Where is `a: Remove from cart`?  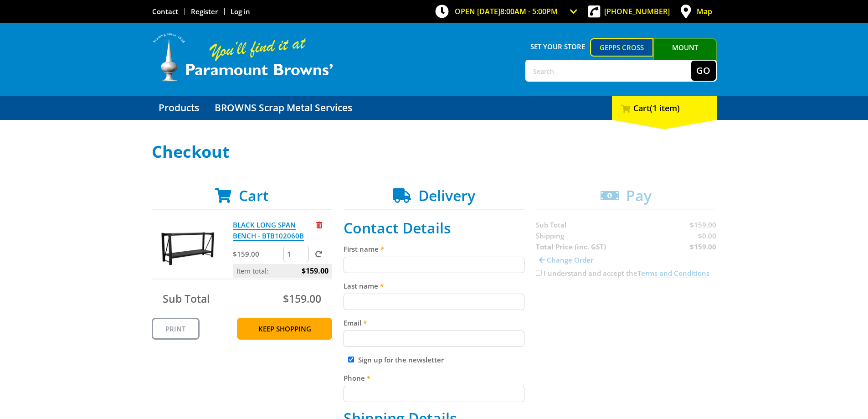 a: Remove from cart is located at coordinates (319, 225).